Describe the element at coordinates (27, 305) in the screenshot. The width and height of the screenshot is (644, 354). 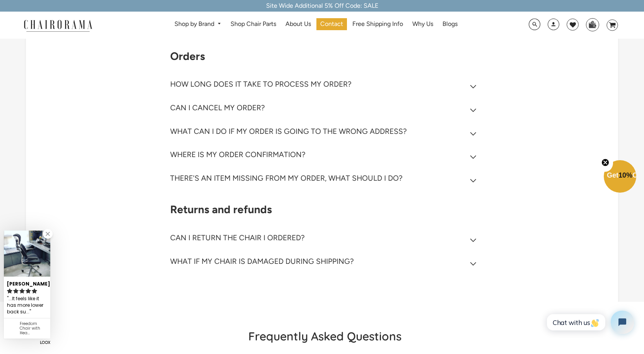
I see `div: ...It feels like it has more lower back support too.Â...` at that location.